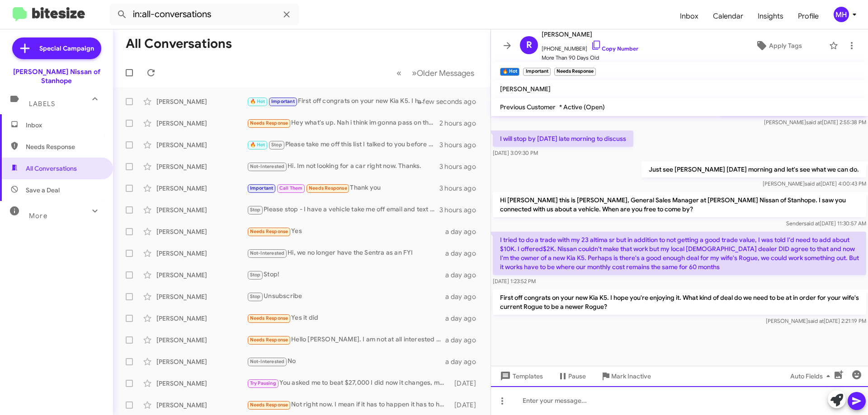  What do you see at coordinates (536, 72) in the screenshot?
I see `small: Important` at bounding box center [536, 72].